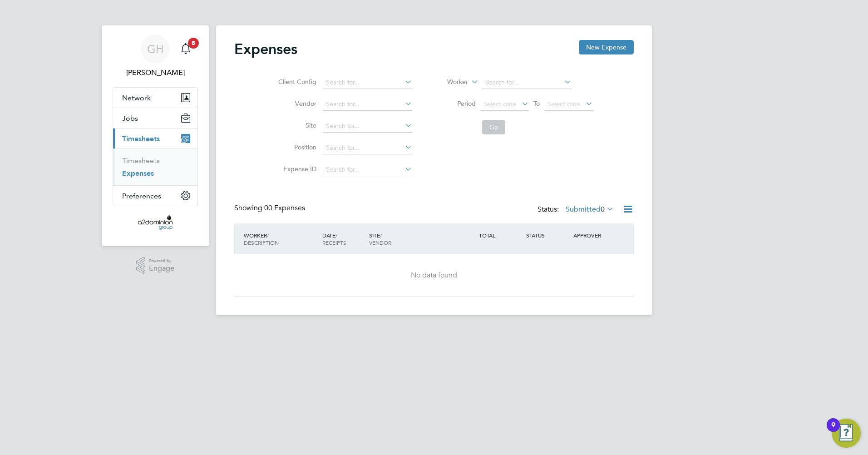 The width and height of the screenshot is (868, 455). I want to click on button: Network, so click(156, 98).